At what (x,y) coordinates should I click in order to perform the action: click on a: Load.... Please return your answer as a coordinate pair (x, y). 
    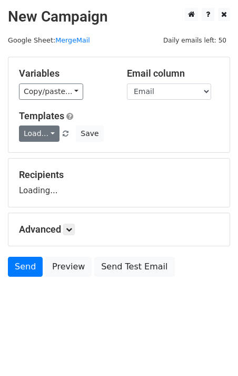
    Looking at the image, I should click on (39, 134).